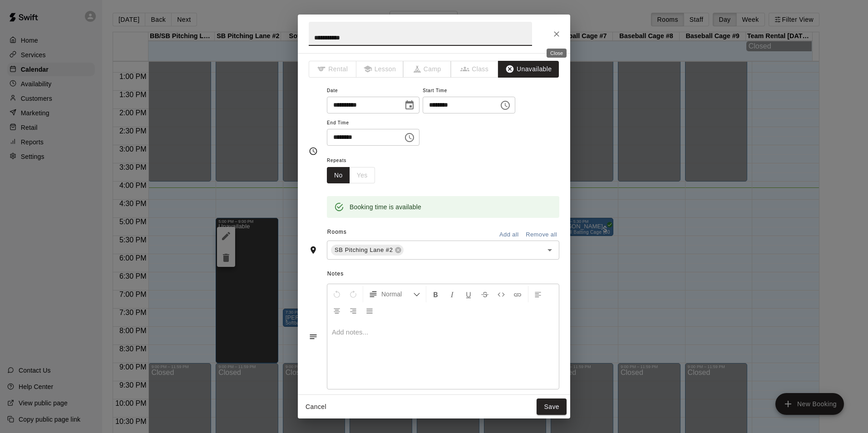  What do you see at coordinates (355, 161) in the screenshot?
I see `span: Repeats` at bounding box center [355, 161].